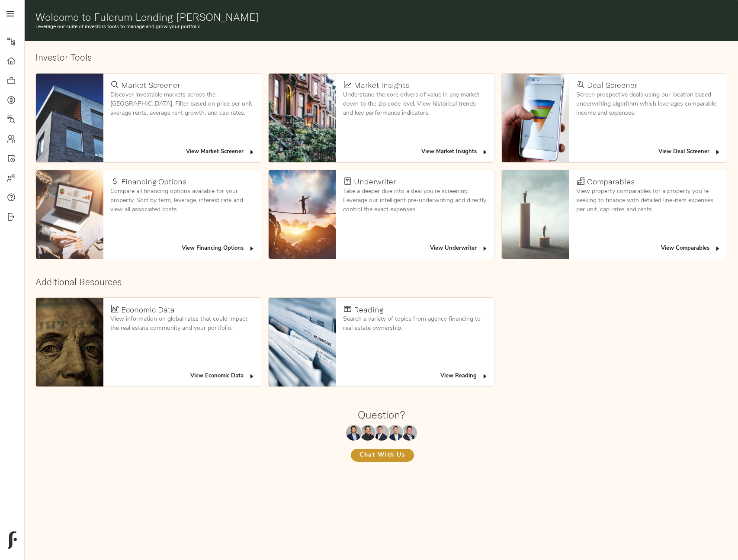  I want to click on p: Take a deeper dive into a deal you’re screening. Leverage our intelligent pre-underwriting and di..., so click(415, 201).